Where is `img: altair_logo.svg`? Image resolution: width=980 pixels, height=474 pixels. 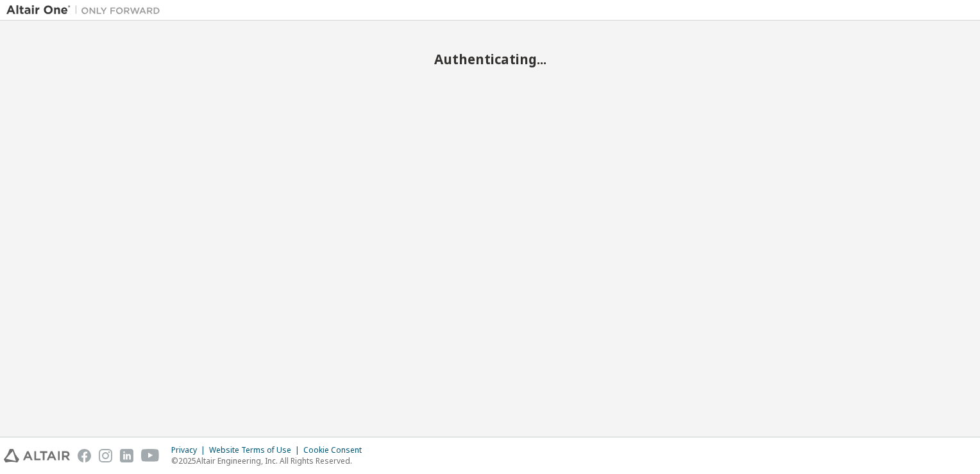 img: altair_logo.svg is located at coordinates (37, 455).